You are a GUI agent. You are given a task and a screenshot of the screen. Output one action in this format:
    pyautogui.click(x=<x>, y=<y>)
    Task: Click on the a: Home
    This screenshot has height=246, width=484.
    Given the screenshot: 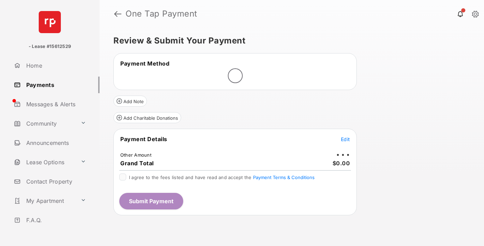 What is the action you would take?
    pyautogui.click(x=55, y=66)
    